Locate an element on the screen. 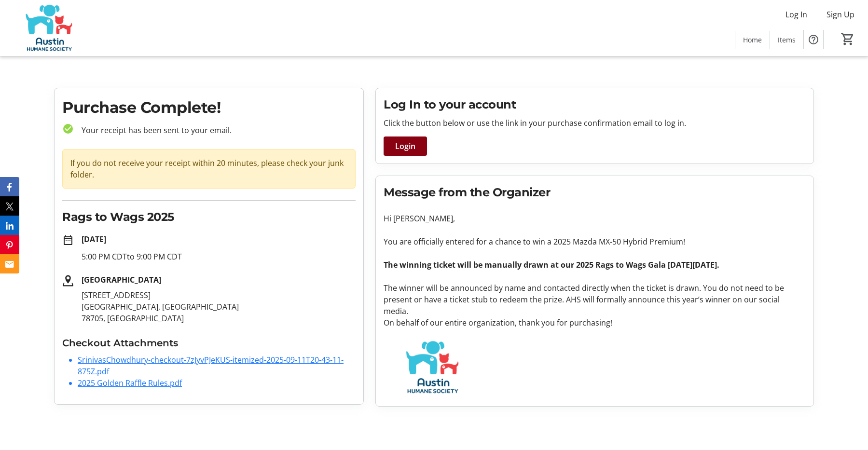 Image resolution: width=868 pixels, height=450 pixels. h2: Message from the Organizer is located at coordinates (594, 192).